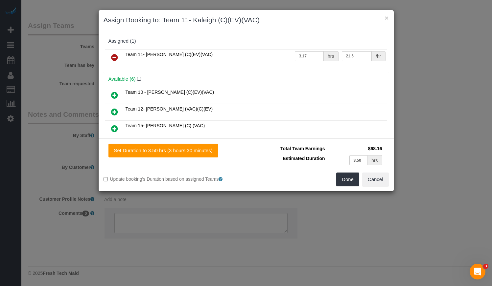  I want to click on div: /hr, so click(378, 56).